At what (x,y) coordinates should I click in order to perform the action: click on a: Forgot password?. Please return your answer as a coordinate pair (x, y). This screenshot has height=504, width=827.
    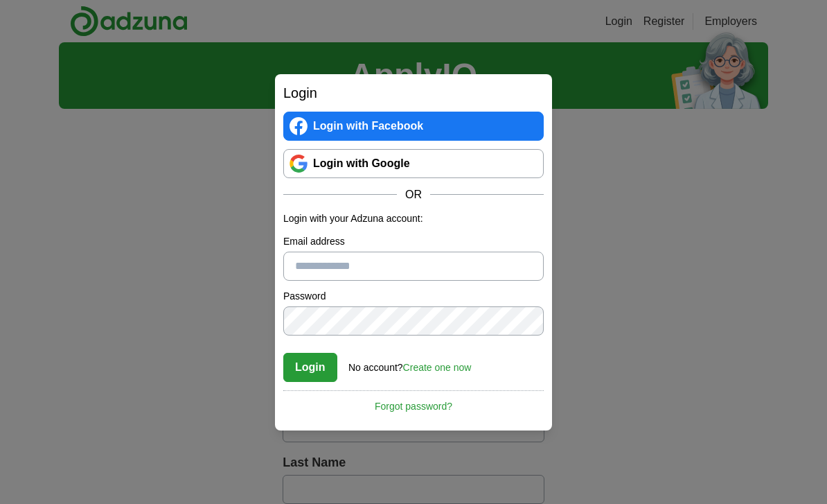
    Looking at the image, I should click on (414, 402).